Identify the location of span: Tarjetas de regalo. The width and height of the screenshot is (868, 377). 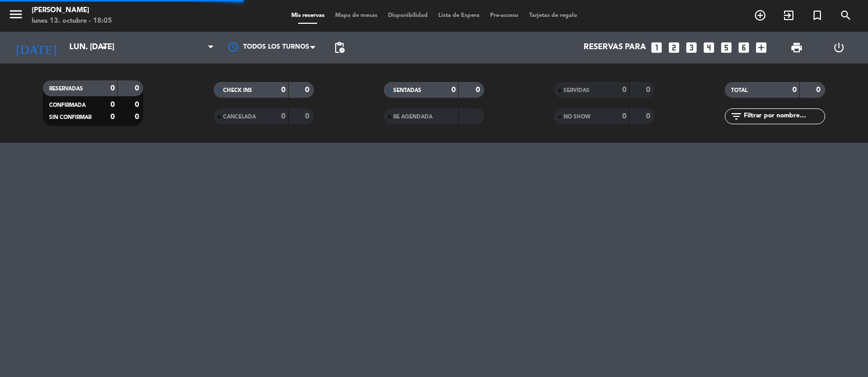
(553, 15).